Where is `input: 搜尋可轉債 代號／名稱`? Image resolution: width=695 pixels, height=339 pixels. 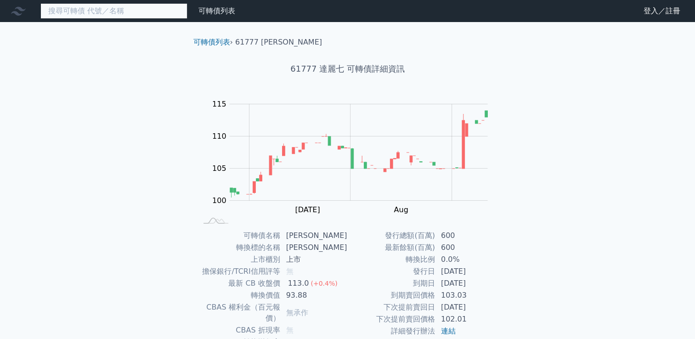 input: 搜尋可轉債 代號／名稱 is located at coordinates (114, 11).